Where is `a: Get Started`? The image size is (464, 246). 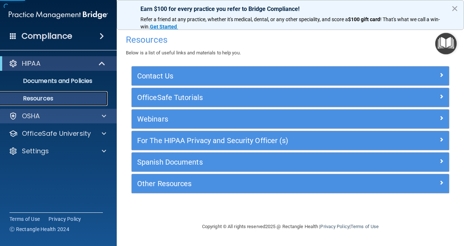
a: Get Started is located at coordinates (164, 27).